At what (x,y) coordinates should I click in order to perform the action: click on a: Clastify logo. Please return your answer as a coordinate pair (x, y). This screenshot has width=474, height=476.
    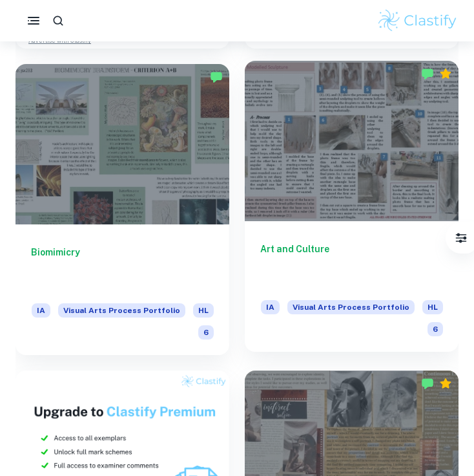
    Looking at the image, I should click on (417, 20).